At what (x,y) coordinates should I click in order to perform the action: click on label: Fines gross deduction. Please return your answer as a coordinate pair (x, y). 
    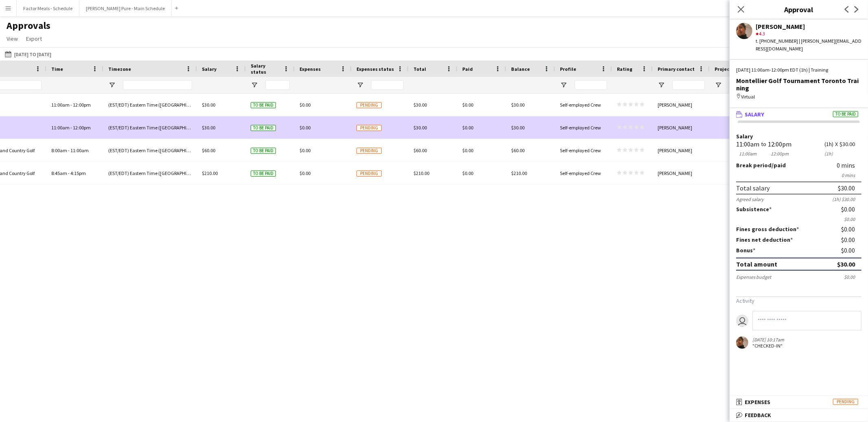
    Looking at the image, I should click on (768, 229).